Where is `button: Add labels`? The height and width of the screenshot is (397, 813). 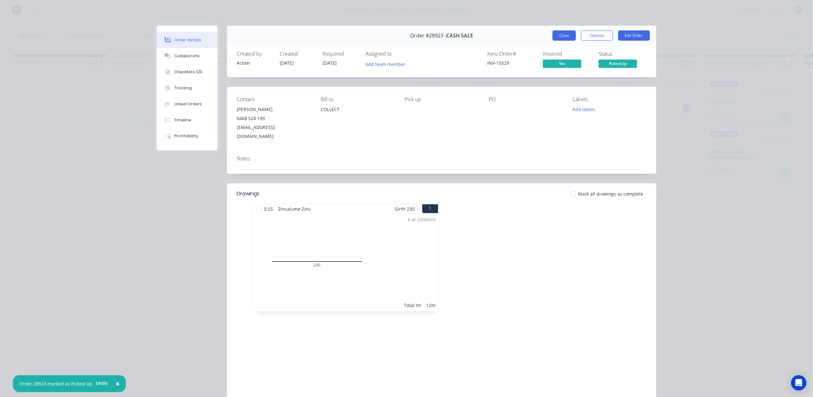 button: Add labels is located at coordinates (584, 109).